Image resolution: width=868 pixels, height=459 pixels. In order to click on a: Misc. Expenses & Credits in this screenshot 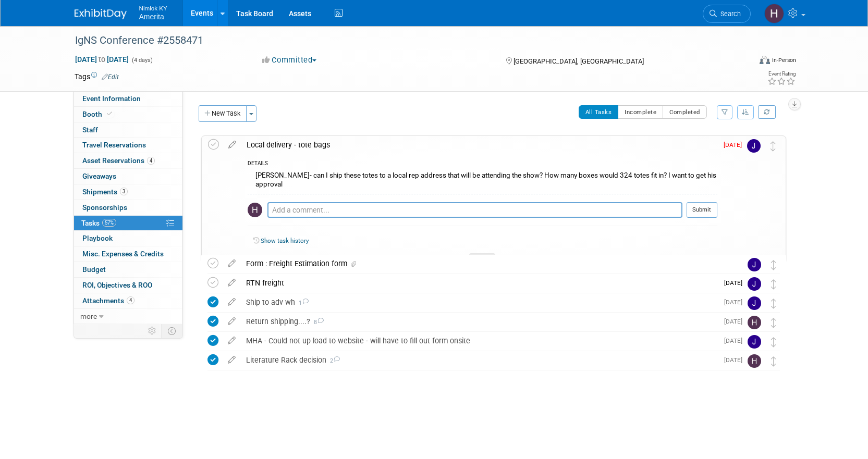, I will do `click(128, 254)`.